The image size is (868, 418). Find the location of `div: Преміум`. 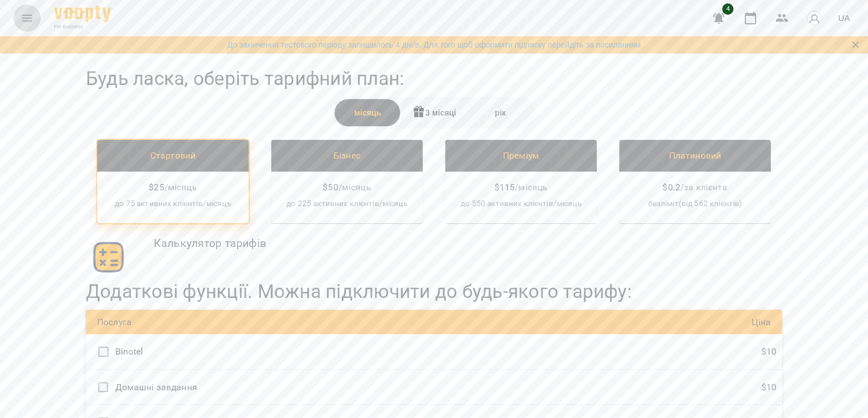

div: Преміум is located at coordinates (521, 155).